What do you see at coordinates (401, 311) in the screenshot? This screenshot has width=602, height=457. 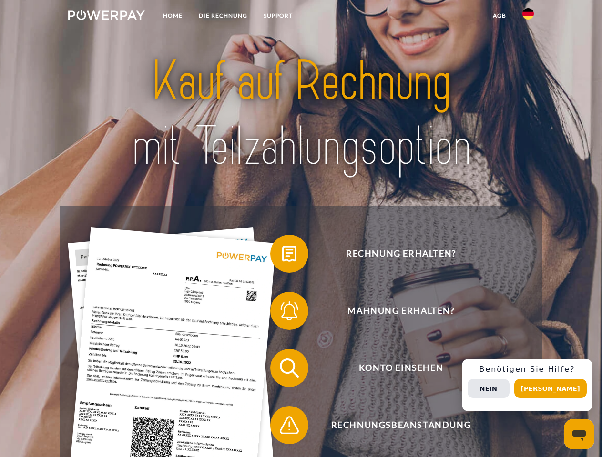 I see `span: Mahnung erhalten?` at bounding box center [401, 311].